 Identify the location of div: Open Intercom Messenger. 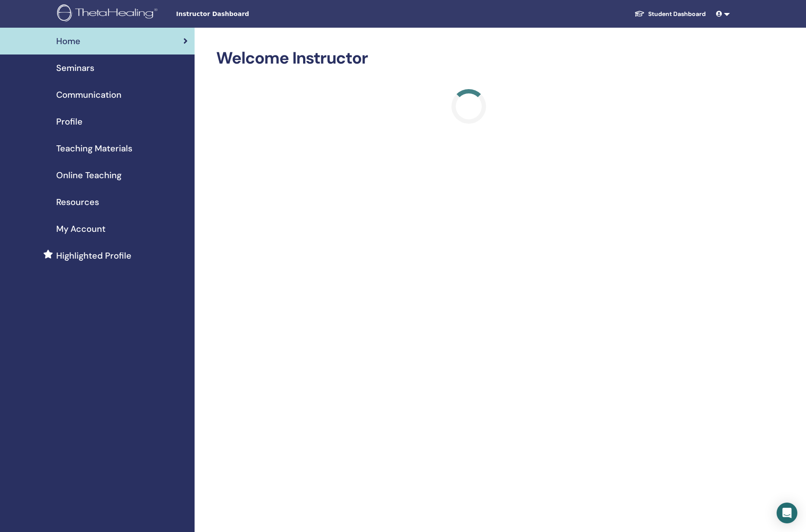
(787, 513).